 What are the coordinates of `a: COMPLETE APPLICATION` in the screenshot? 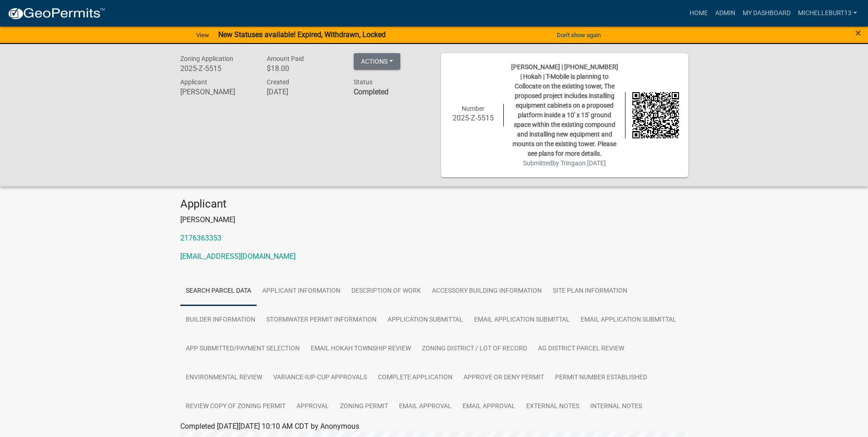 It's located at (415, 377).